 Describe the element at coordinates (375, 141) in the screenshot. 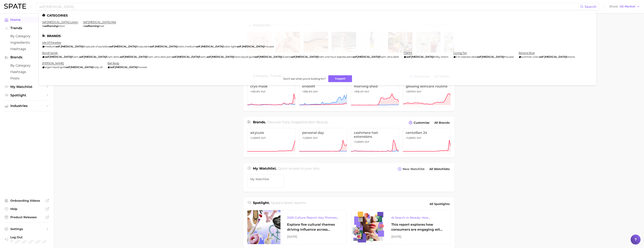

I see `a: cashmere hair extensions>1,000% YoY` at that location.